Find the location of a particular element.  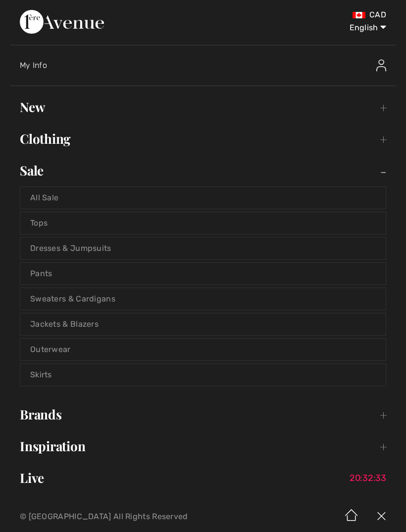

a: Inspiration is located at coordinates (203, 446).